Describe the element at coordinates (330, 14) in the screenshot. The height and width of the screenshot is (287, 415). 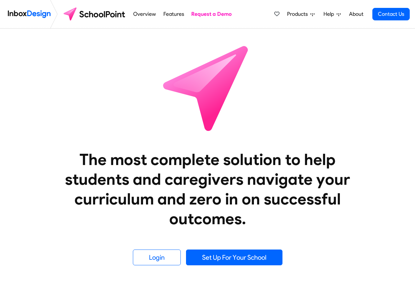
I see `span: Help` at that location.